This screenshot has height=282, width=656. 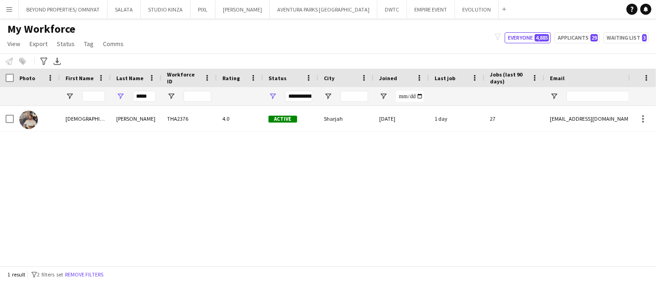 I want to click on div: 27, so click(x=514, y=119).